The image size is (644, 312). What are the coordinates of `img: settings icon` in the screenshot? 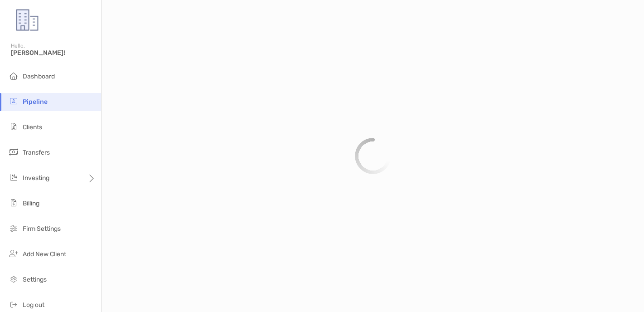 It's located at (14, 279).